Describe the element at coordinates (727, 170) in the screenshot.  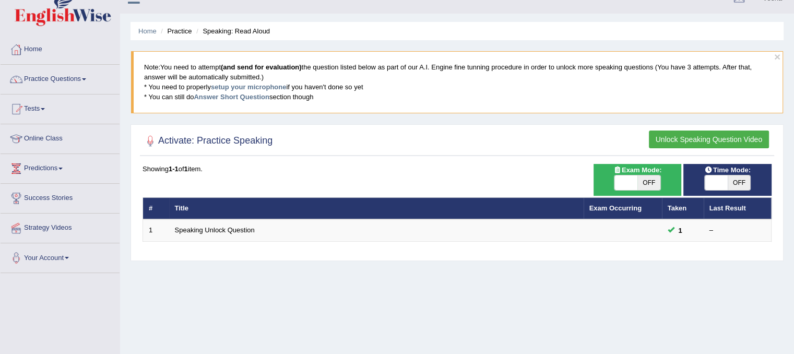
I see `span: Time Mode:` at that location.